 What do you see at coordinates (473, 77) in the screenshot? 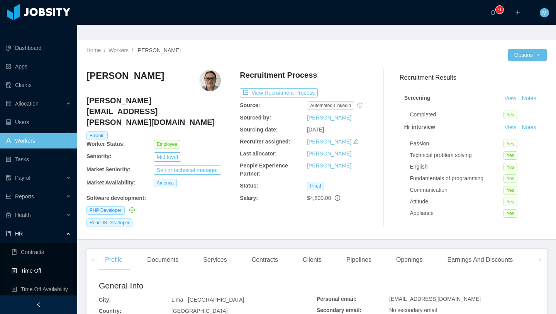
I see `h3: Recruitment Results` at bounding box center [473, 77].